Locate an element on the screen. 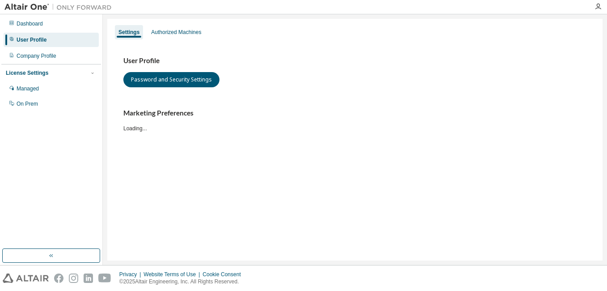  div: License Settings is located at coordinates (27, 73).